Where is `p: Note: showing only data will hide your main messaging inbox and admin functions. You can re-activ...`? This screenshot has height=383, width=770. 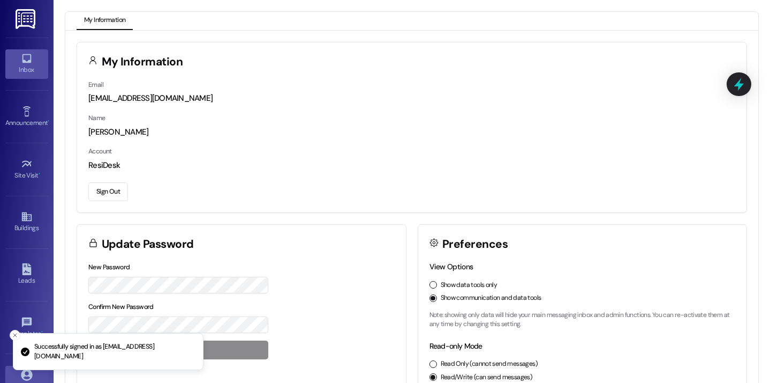 p: Note: showing only data will hide your main messaging inbox and admin functions. You can re-activ... is located at coordinates (583, 319).